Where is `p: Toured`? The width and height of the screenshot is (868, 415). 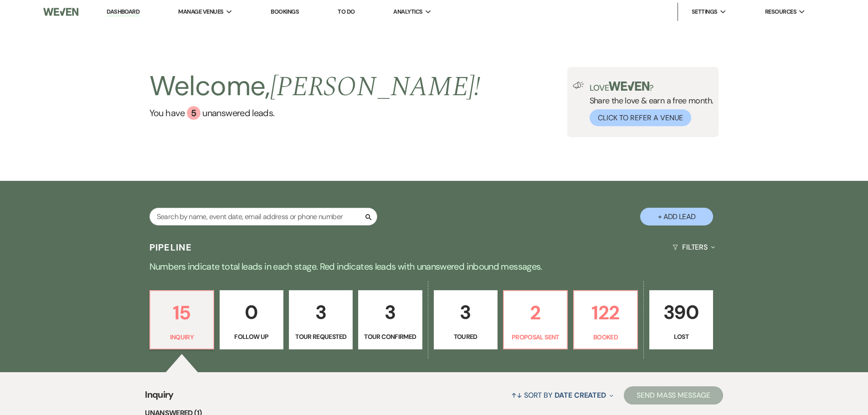
p: Toured is located at coordinates (466, 336).